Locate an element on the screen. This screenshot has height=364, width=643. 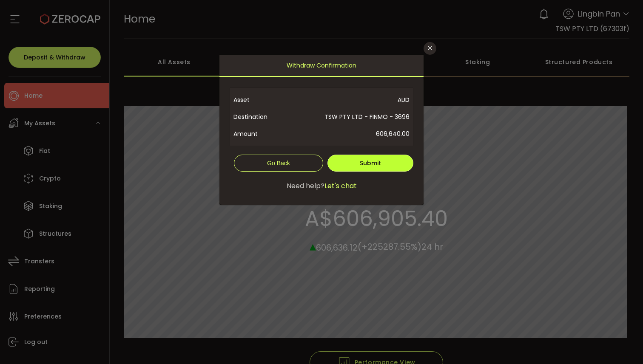
div: dialog is located at coordinates (322, 130).